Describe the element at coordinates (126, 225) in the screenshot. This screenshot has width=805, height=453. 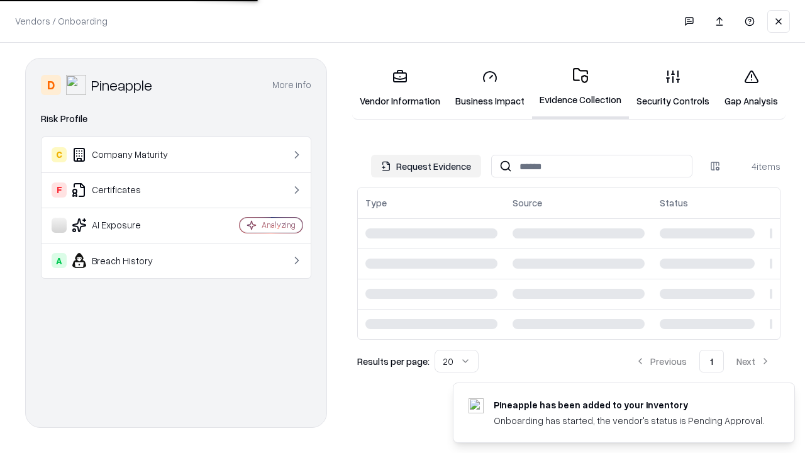
I see `div: AI Exposure` at that location.